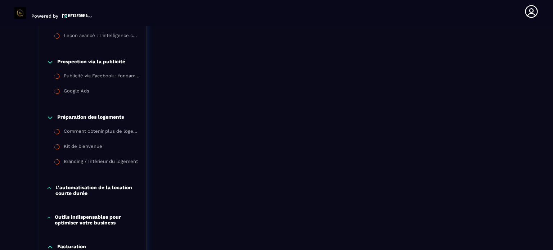 The image size is (553, 250). I want to click on p: Préparation des logements, so click(90, 118).